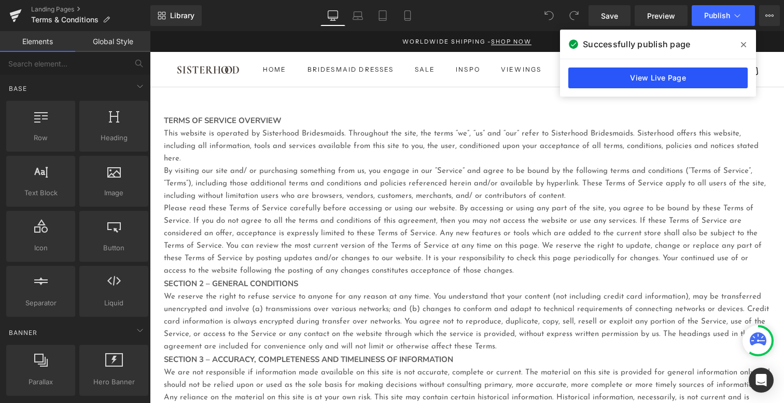  I want to click on span: Preview, so click(661, 16).